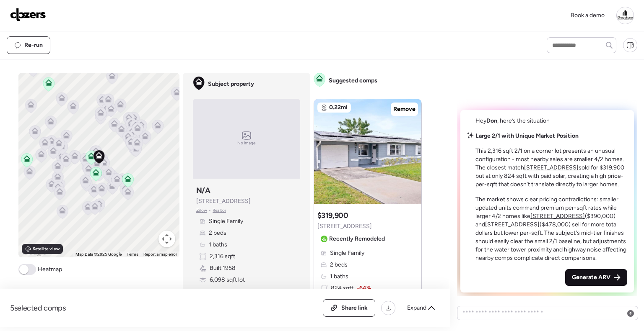  Describe the element at coordinates (513, 121) in the screenshot. I see `span: Hey , here’s the situation` at that location.